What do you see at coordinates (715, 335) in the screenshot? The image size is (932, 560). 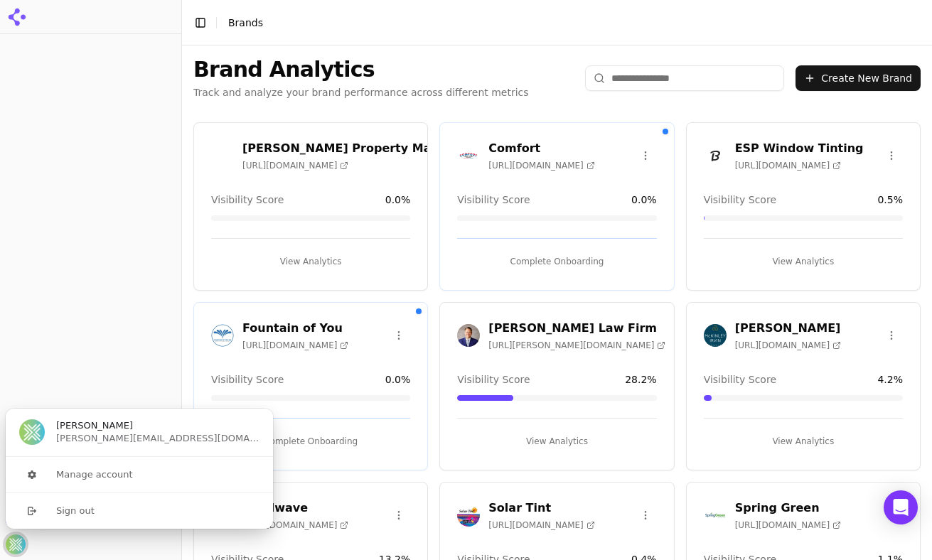 I see `img: McKinley Irvin` at bounding box center [715, 335].